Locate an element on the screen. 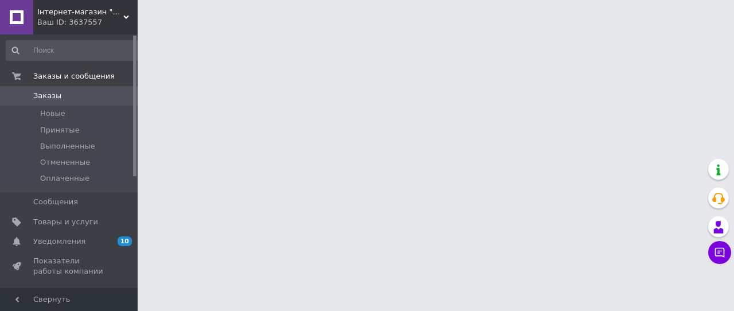 The image size is (734, 311). span: Отмененные is located at coordinates (65, 162).